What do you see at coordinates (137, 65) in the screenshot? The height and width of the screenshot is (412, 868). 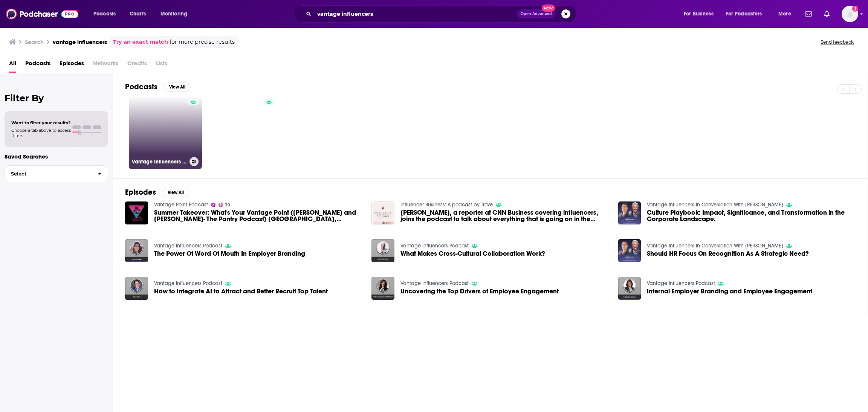 I see `span: Credits` at bounding box center [137, 65].